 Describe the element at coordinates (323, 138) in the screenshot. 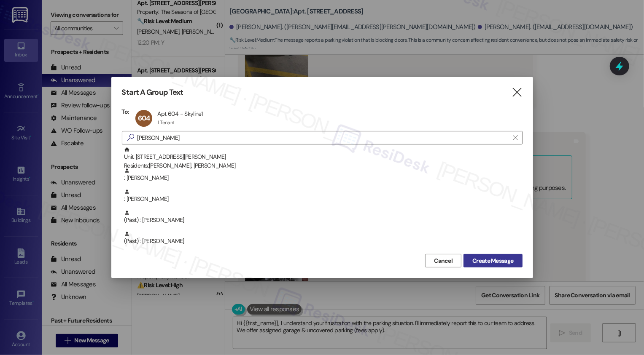

I see `input: Search for any contact or apartment` at that location.